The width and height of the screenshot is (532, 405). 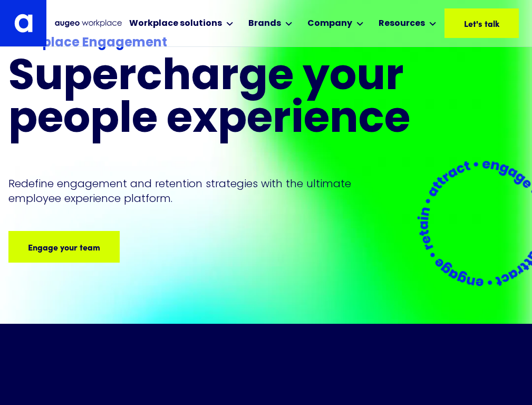 What do you see at coordinates (401, 23) in the screenshot?
I see `div: Resources` at bounding box center [401, 23].